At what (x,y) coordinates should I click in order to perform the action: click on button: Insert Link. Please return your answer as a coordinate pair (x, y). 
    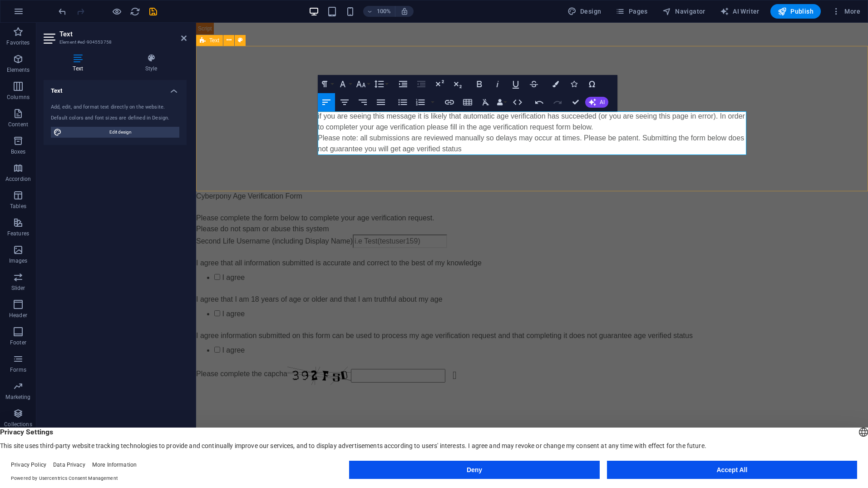
    Looking at the image, I should click on (450, 102).